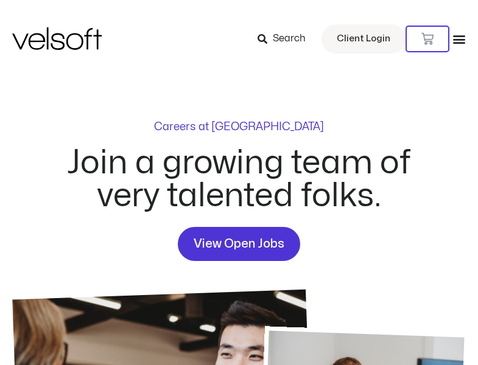 The image size is (478, 365). I want to click on span: View Open Jobs, so click(239, 244).